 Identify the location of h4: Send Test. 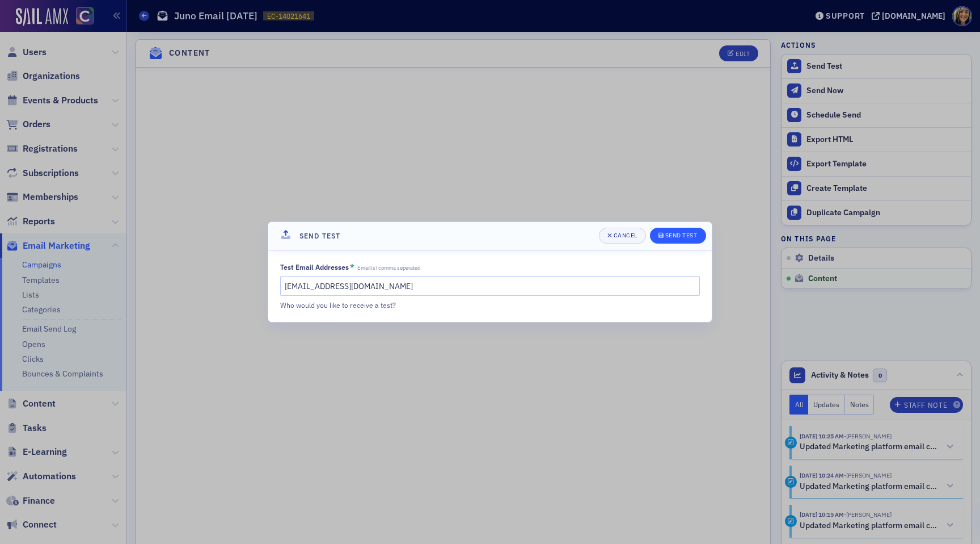
(320, 236).